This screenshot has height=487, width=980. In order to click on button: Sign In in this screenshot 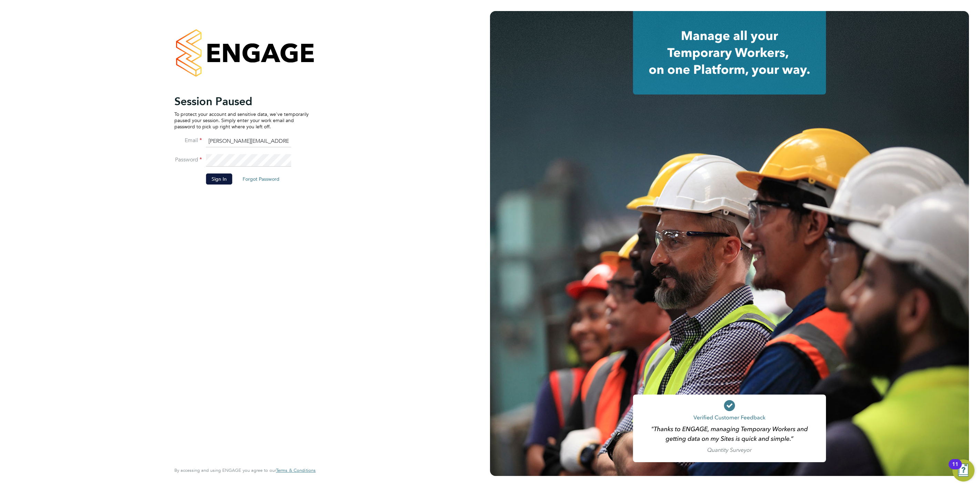, I will do `click(219, 179)`.